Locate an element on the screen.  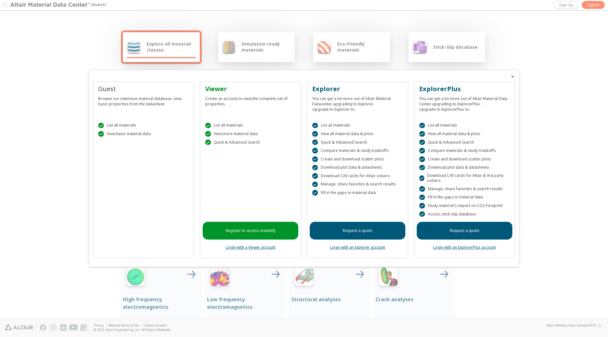
div: ExplorerPlus is located at coordinates (464, 89).